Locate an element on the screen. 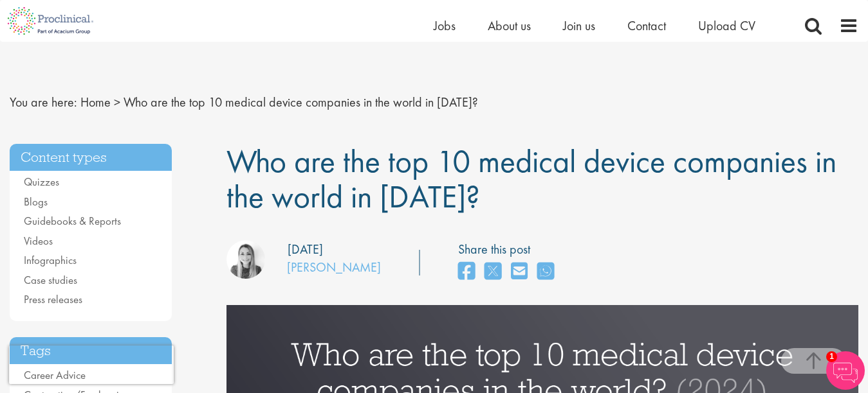  label: Share this post is located at coordinates (509, 249).